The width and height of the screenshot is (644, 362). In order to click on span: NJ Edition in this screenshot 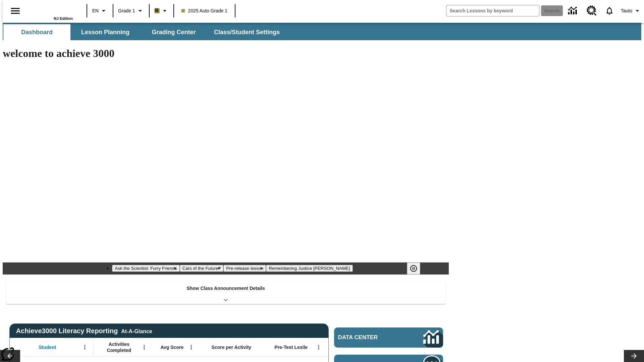, I will do `click(63, 19)`.